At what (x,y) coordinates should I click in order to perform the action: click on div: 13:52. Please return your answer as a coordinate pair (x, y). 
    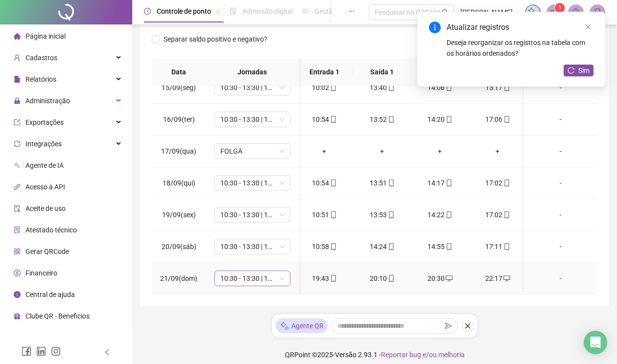
    Looking at the image, I should click on (382, 119).